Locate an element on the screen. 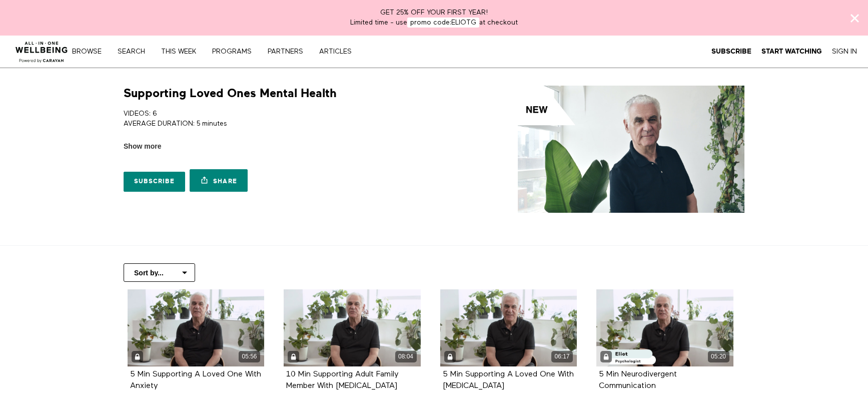  a: Search is located at coordinates (135, 52).